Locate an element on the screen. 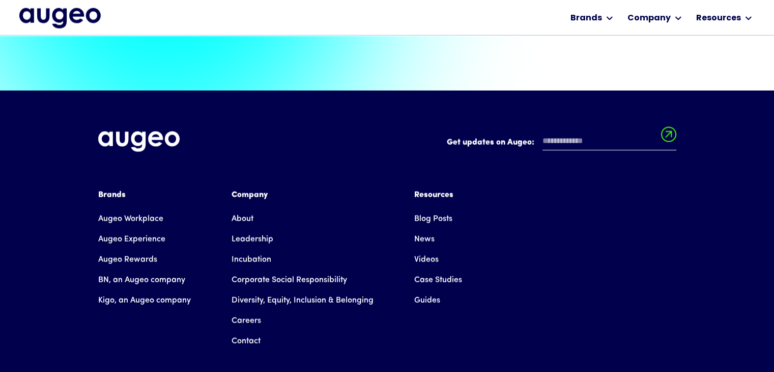 Image resolution: width=774 pixels, height=372 pixels. a: Contact is located at coordinates (246, 341).